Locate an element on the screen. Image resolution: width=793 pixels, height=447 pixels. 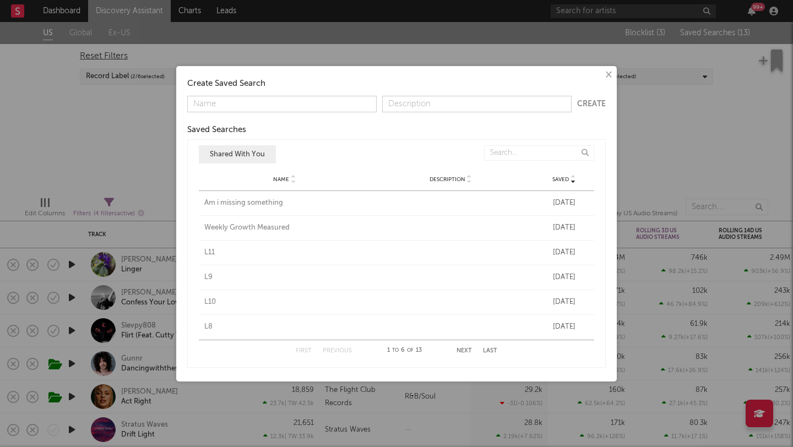
button: Next is located at coordinates (464, 351).